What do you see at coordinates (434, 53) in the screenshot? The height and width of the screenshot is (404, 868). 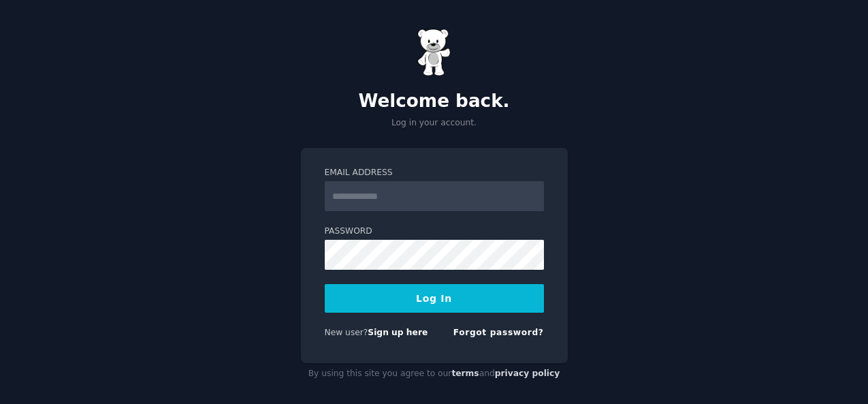 I see `img: Gummy Bear` at bounding box center [434, 53].